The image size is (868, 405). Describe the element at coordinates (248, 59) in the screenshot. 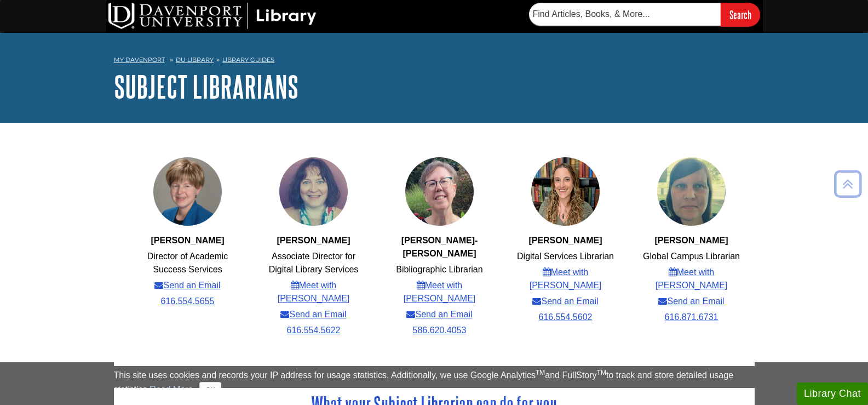

I see `a: Library Guides` at that location.